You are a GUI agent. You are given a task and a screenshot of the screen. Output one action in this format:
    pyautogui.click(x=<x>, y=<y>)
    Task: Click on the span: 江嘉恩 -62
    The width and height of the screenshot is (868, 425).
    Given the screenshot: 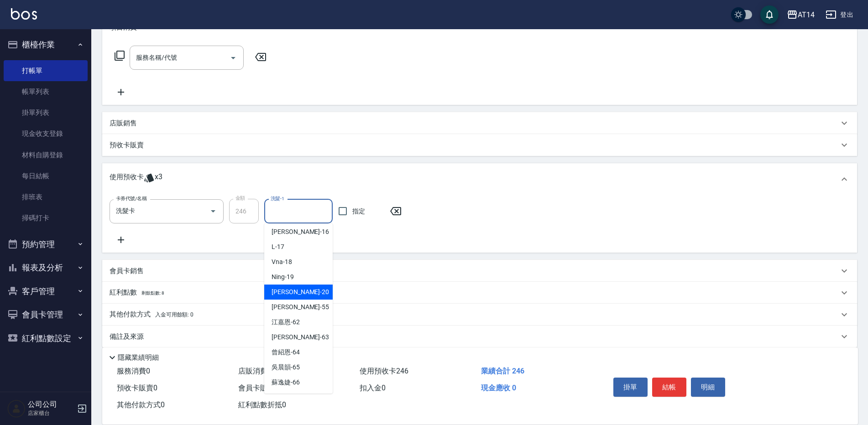 What is the action you would take?
    pyautogui.click(x=286, y=322)
    